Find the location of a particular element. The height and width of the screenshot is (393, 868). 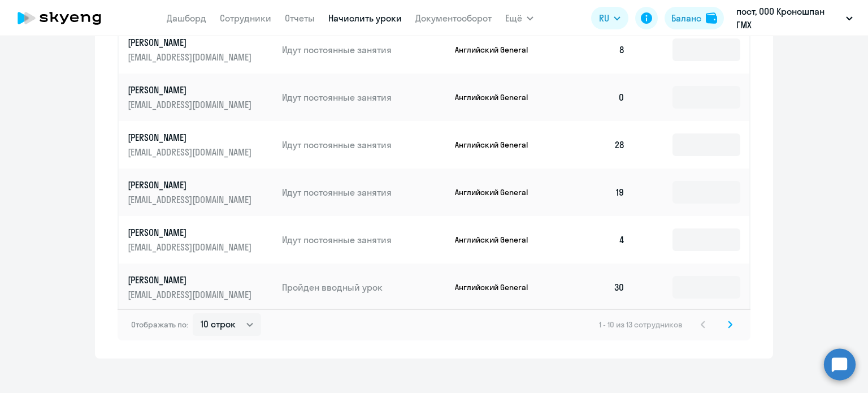

span: Отображать по: is located at coordinates (160, 325).